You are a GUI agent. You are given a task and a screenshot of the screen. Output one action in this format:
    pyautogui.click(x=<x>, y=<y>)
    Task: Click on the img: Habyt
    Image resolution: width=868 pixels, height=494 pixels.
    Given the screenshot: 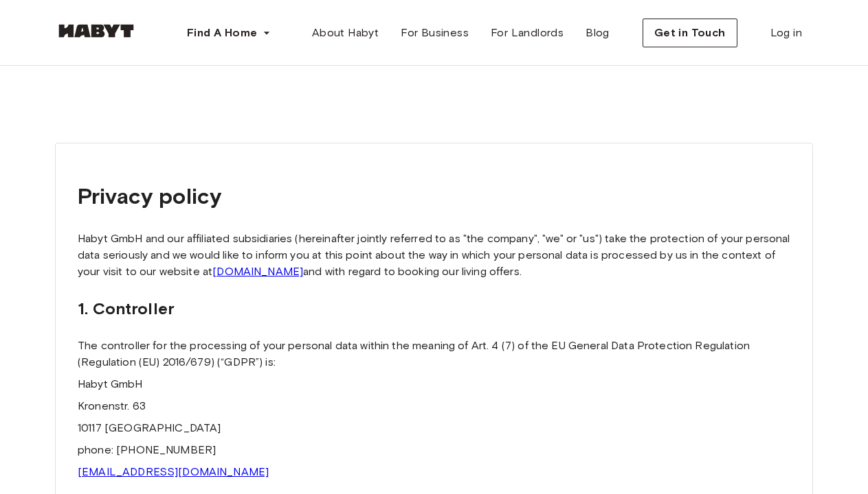 What is the action you would take?
    pyautogui.click(x=96, y=31)
    